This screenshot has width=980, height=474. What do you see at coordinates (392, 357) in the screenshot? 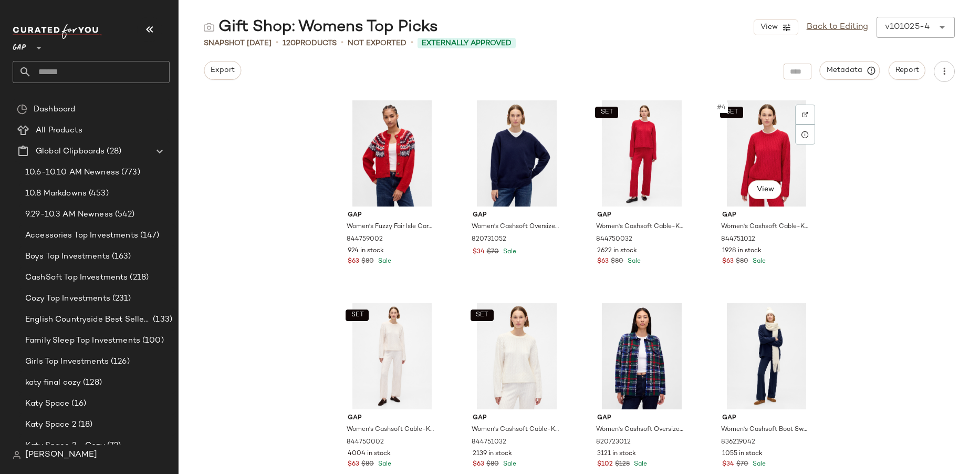
I see `img: cn60774512.jpg` at bounding box center [392, 357].